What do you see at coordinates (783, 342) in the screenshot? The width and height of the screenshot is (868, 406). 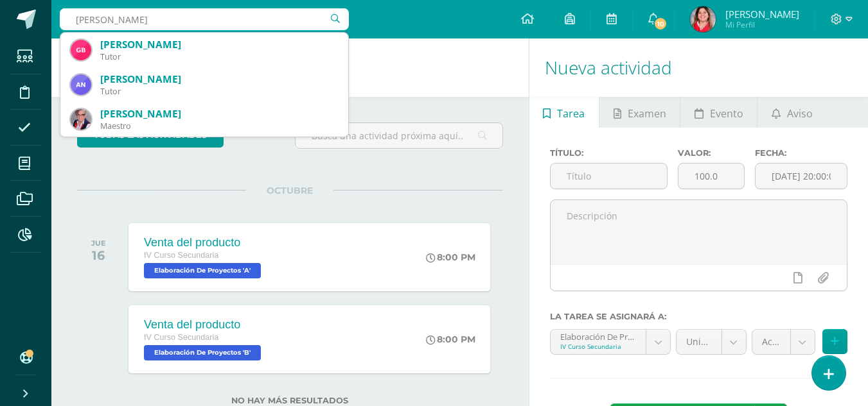 I see `a: Actividades (50.0%)` at bounding box center [783, 342].